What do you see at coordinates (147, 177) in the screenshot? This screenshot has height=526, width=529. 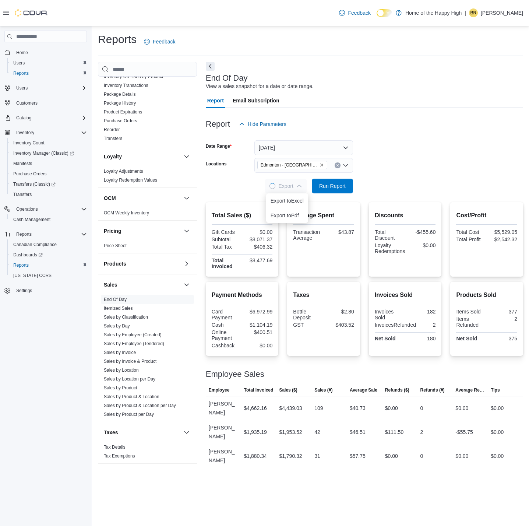 I see `div: Loyalty` at bounding box center [147, 177].